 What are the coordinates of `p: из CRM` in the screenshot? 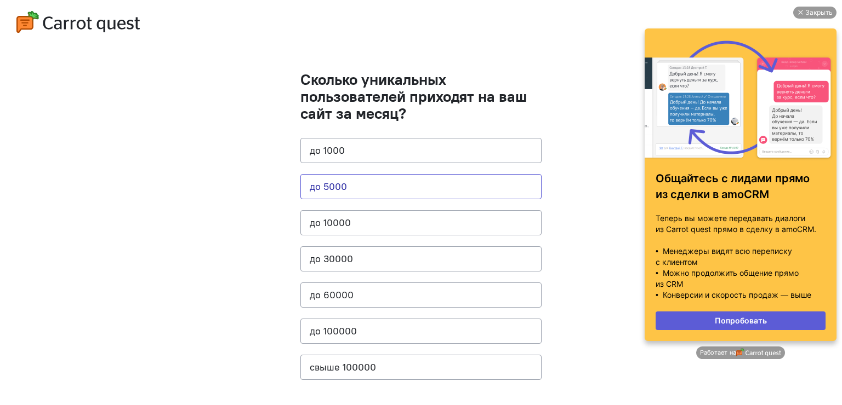 It's located at (101, 284).